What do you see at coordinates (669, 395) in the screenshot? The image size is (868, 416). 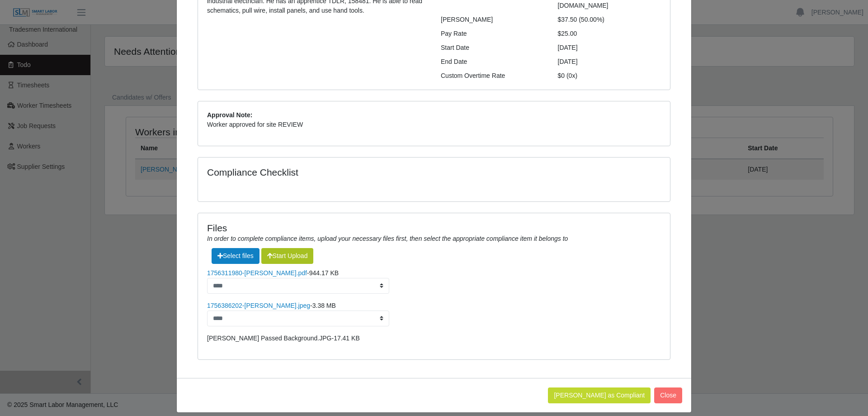 I see `button: Close` at bounding box center [669, 395].